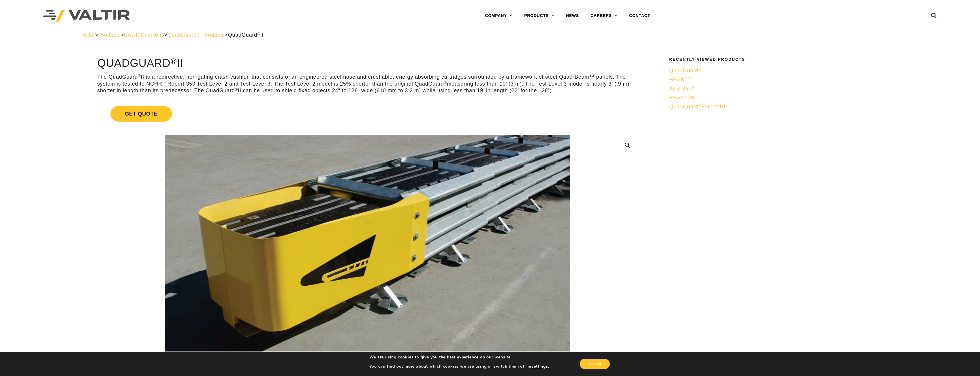 Image resolution: width=980 pixels, height=376 pixels. Describe the element at coordinates (367, 64) in the screenshot. I see `h1: QuadGuard II` at that location.